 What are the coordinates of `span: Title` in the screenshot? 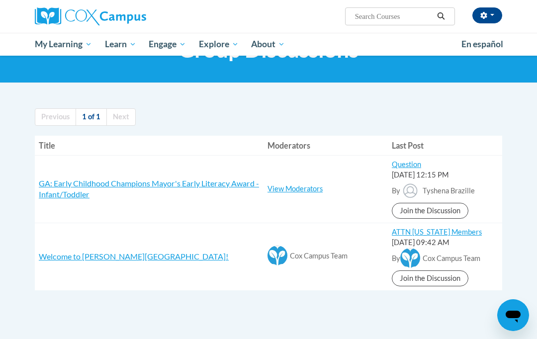 It's located at (47, 145).